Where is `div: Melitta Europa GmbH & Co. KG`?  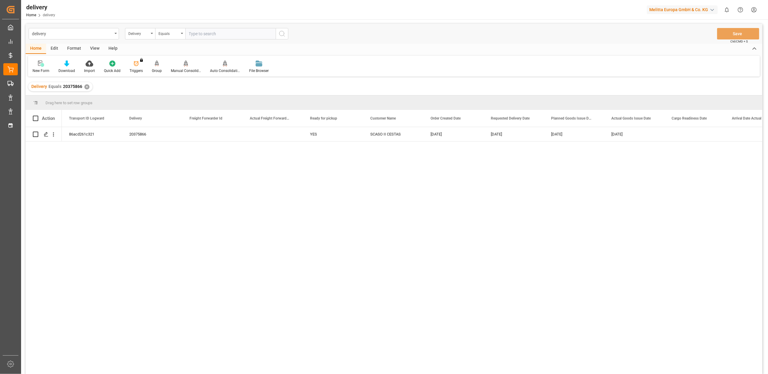 div: Melitta Europa GmbH & Co. KG is located at coordinates (682, 10).